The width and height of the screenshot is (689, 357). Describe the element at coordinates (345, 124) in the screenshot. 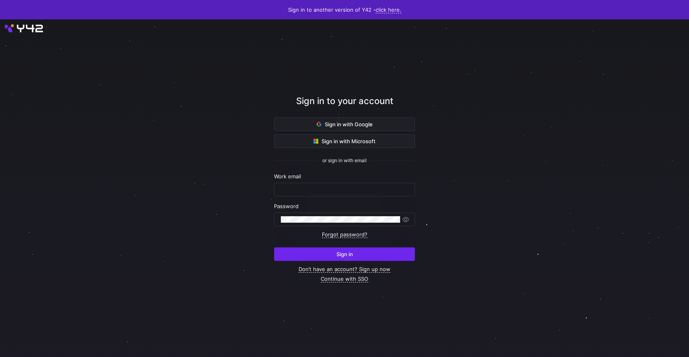

I see `button: Sign in with Google` at that location.